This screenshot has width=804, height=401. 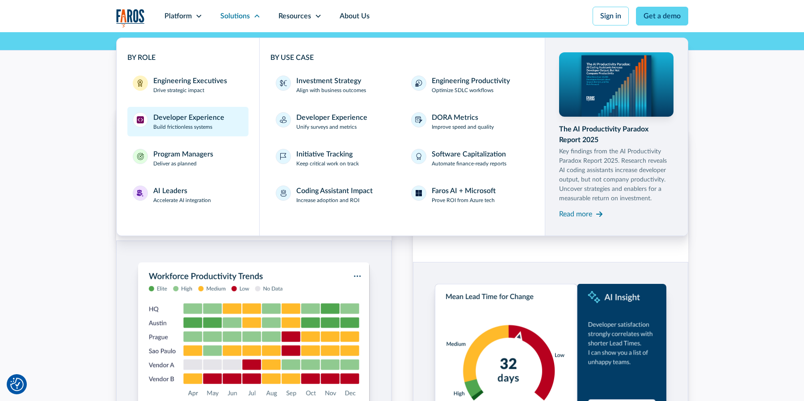 I want to click on a: AI LeadersAI LeadersAccelerate AI integration, so click(x=188, y=195).